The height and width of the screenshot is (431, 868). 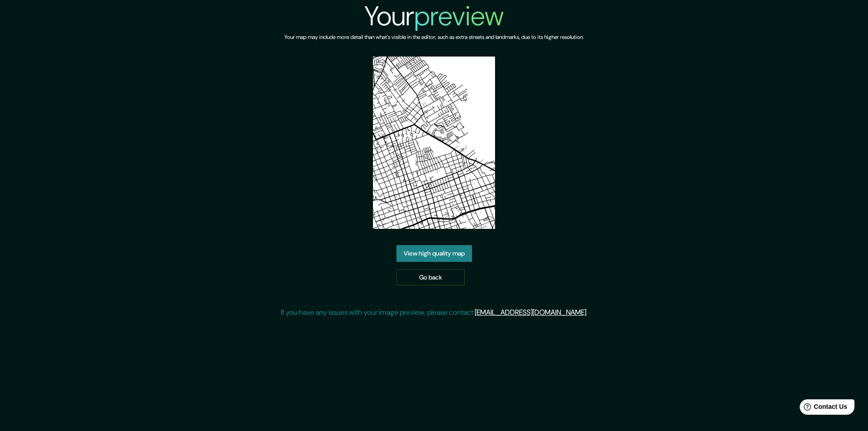 What do you see at coordinates (430, 277) in the screenshot?
I see `a: Go back` at bounding box center [430, 277].